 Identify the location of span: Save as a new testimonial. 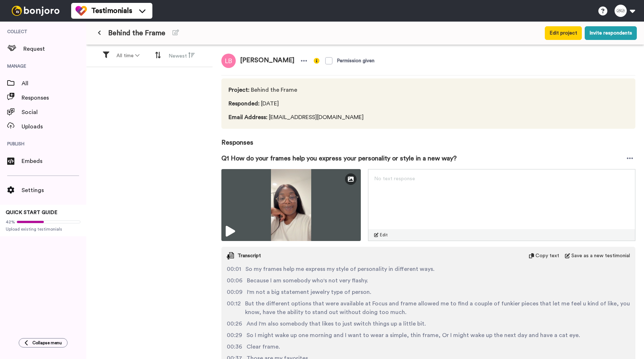
(601, 256).